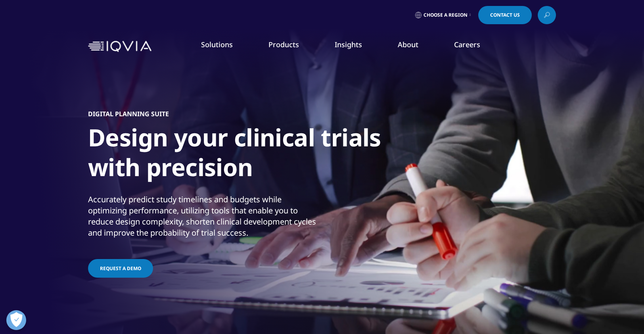 The width and height of the screenshot is (644, 334). I want to click on a: Request a demo, so click(120, 269).